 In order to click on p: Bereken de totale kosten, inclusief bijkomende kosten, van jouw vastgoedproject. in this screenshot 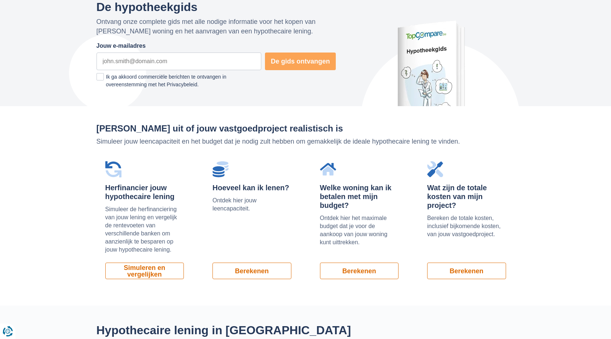, I will do `click(467, 226)`.